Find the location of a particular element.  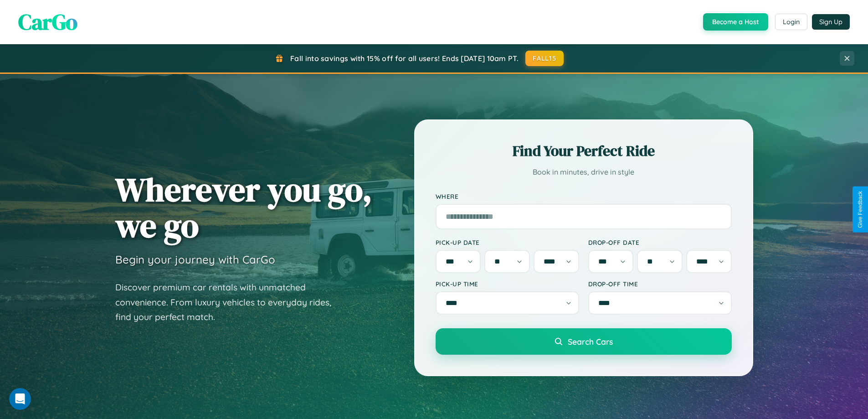

button: Sign Up is located at coordinates (831, 22).